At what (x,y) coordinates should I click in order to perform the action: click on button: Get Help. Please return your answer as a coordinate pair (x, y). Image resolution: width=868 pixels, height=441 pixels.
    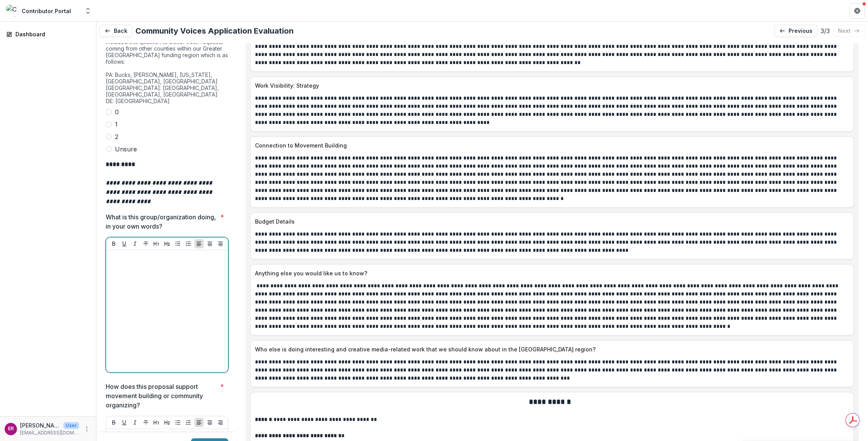
    Looking at the image, I should click on (857, 11).